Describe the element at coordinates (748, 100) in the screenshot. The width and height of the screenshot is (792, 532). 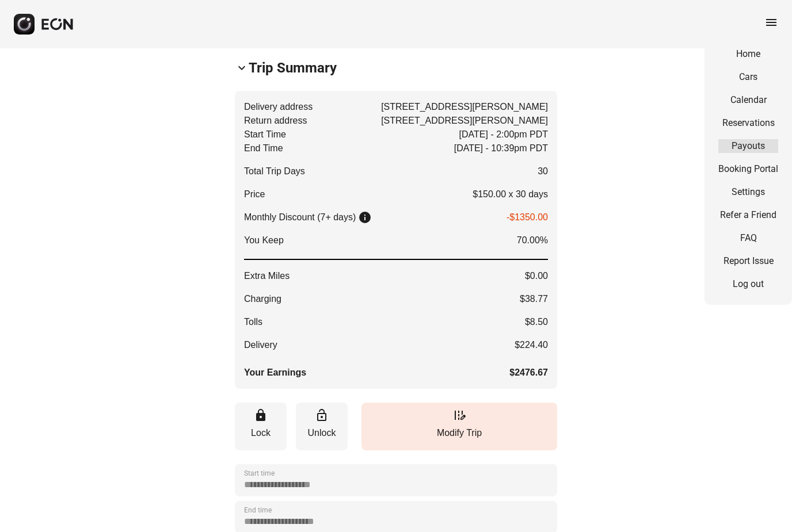
I see `a: Calendar` at that location.